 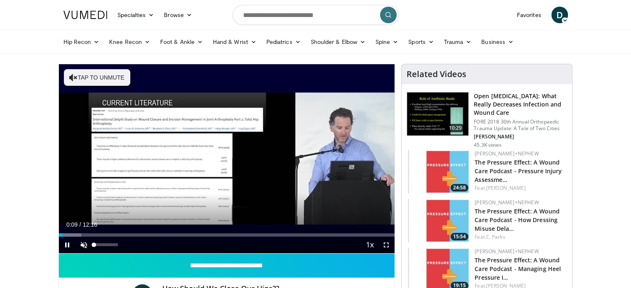 What do you see at coordinates (560, 15) in the screenshot?
I see `a: D` at bounding box center [560, 15].